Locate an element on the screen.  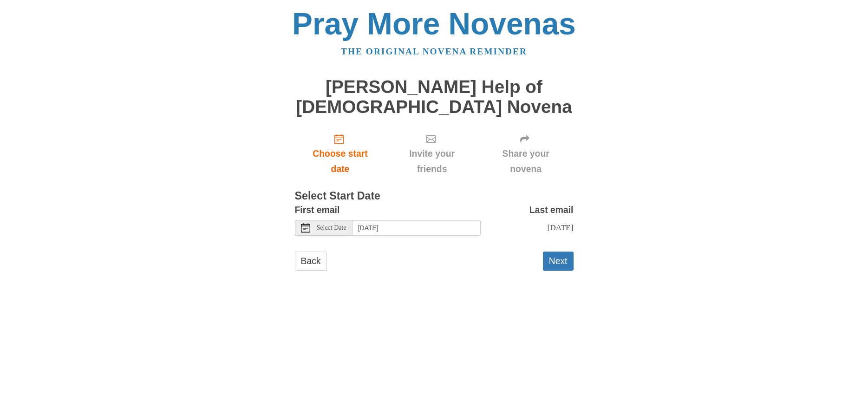
span: Choose start date is located at coordinates (340, 161).